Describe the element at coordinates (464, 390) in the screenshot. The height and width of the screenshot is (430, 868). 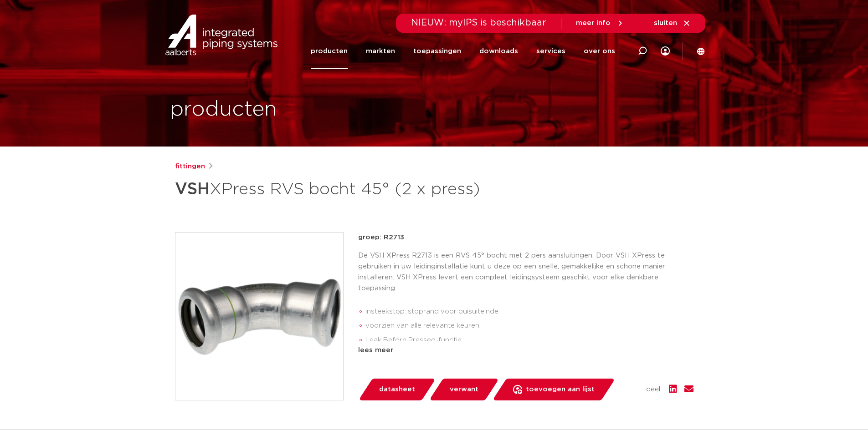
I see `span: verwant` at that location.